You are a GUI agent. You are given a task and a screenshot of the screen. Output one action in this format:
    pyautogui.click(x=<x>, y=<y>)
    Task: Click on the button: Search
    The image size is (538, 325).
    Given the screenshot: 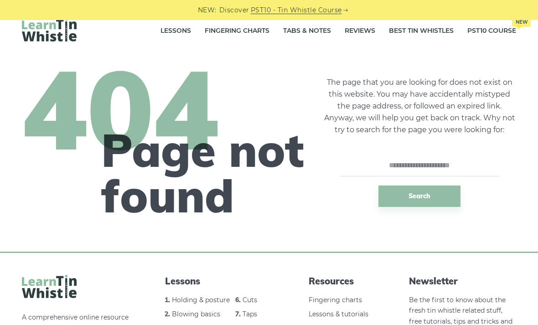 What is the action you would take?
    pyautogui.click(x=419, y=196)
    